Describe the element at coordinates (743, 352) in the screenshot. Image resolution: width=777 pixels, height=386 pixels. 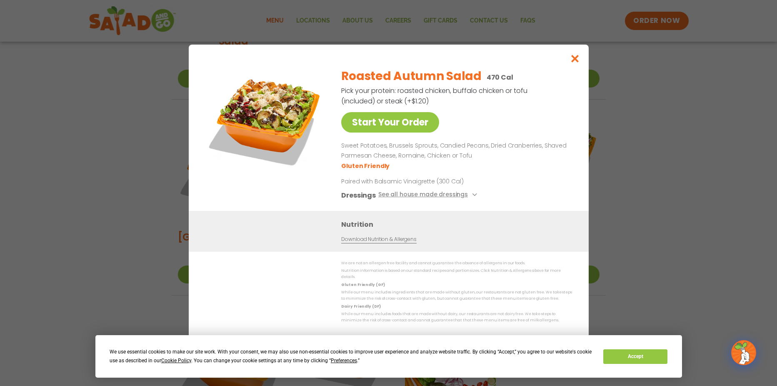
I see `img: wpChatIcon` at that location.